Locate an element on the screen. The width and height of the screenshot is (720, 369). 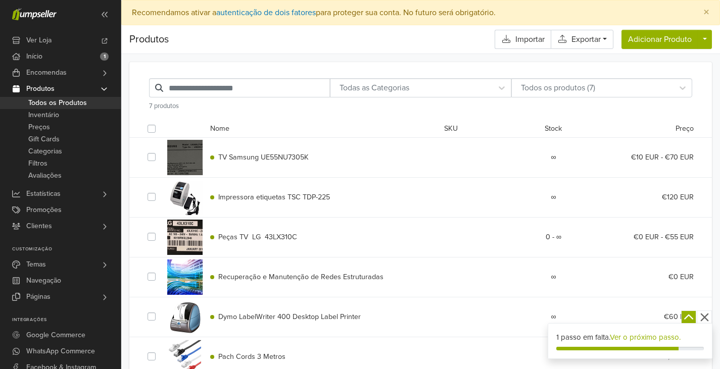
span: Google Commerce is located at coordinates (56, 336).